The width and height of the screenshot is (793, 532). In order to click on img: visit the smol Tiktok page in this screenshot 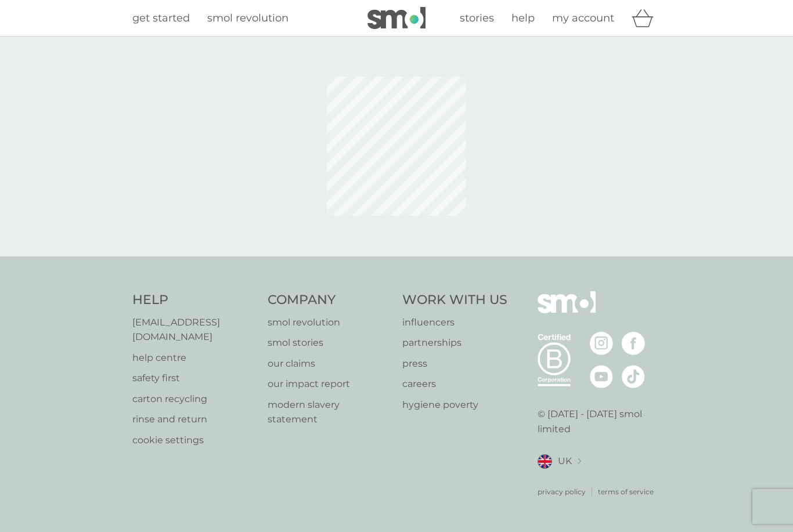, I will do `click(633, 376)`.